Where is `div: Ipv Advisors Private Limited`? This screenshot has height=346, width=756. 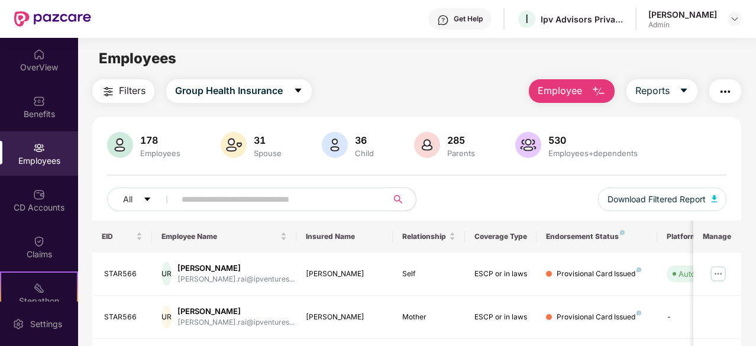
div: Ipv Advisors Private Limited is located at coordinates (582, 19).